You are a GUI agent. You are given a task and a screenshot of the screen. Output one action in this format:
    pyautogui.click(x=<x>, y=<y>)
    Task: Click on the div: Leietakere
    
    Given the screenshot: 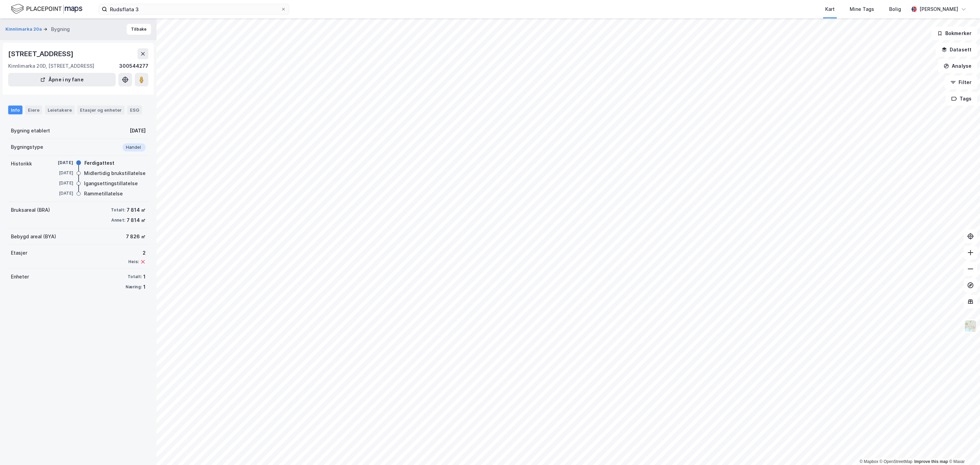 What is the action you would take?
    pyautogui.click(x=60, y=110)
    